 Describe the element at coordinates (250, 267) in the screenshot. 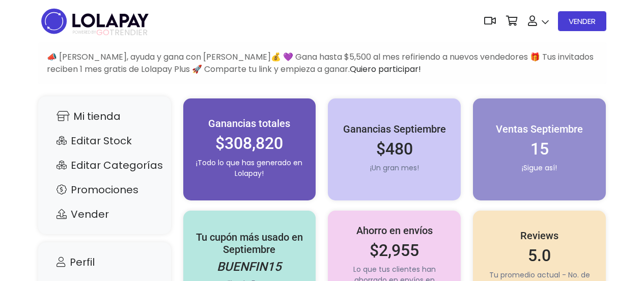

I see `h4: BUENFIN15` at that location.